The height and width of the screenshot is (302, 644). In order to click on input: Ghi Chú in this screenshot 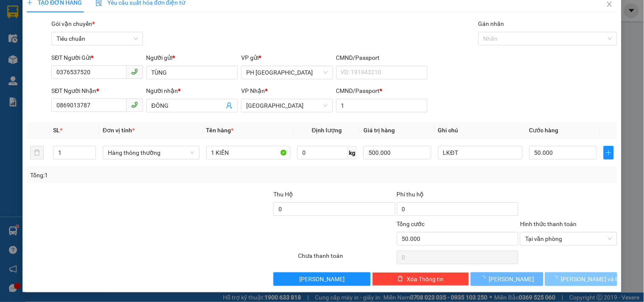, I will do `click(480, 152)`.